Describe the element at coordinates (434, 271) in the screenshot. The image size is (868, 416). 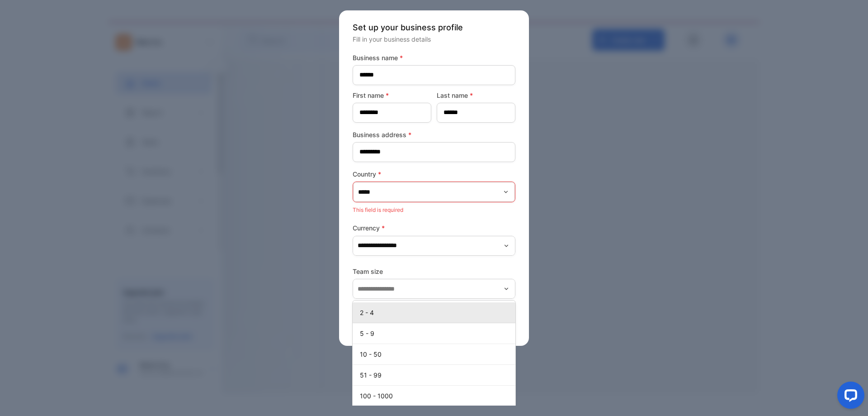
I see `label: Team size` at that location.